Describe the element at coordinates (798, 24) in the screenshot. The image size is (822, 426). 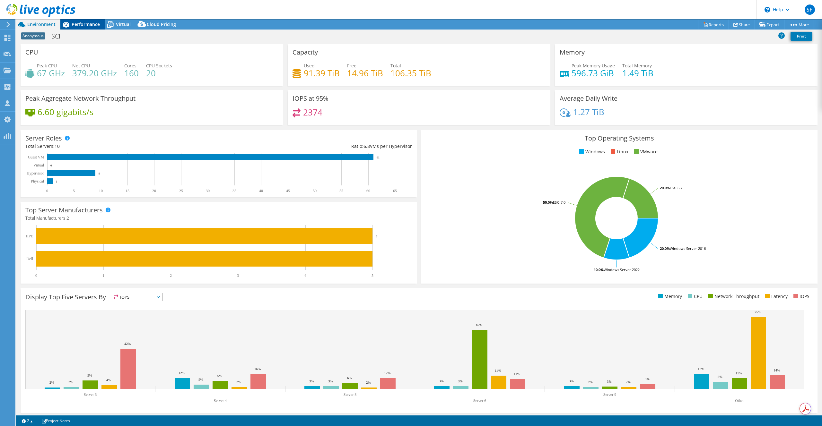
I see `a: More` at that location.